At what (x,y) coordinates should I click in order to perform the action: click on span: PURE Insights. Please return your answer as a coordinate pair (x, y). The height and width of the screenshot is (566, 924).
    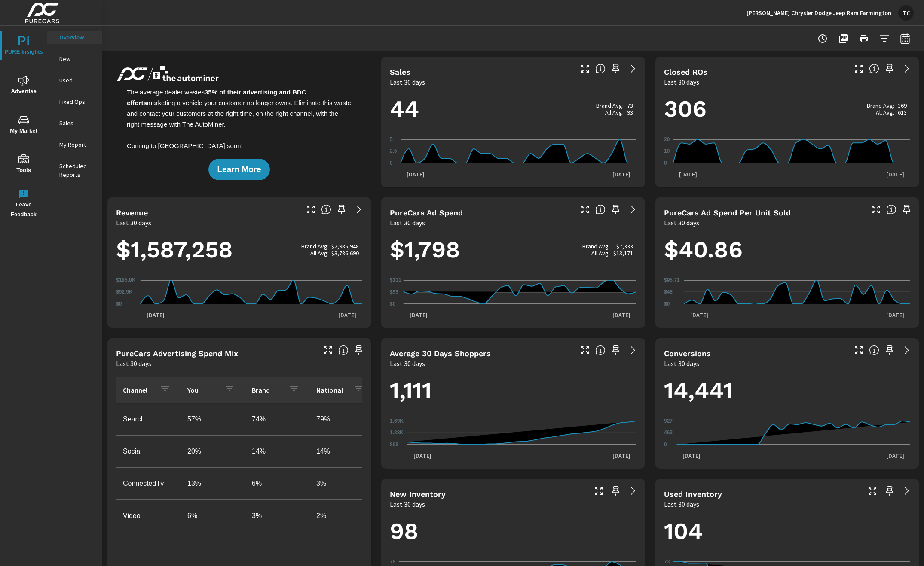
    Looking at the image, I should click on (24, 46).